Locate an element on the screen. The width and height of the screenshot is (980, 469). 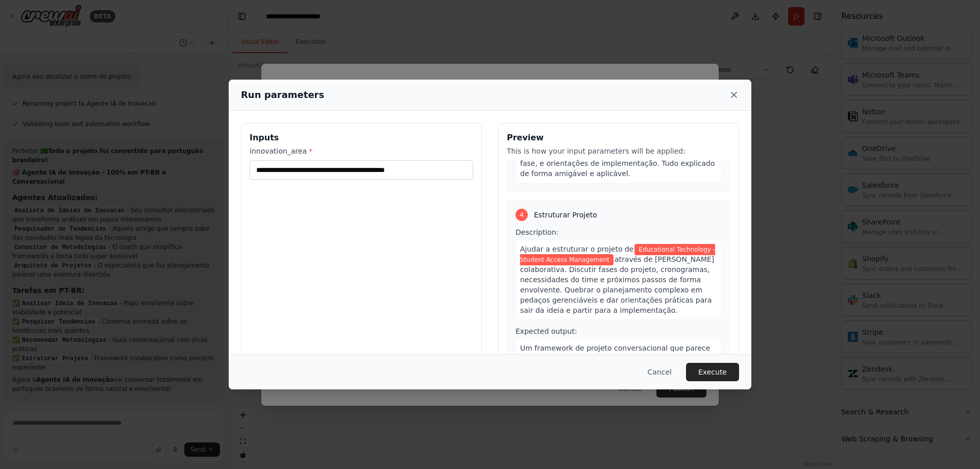
span: Expected output: is located at coordinates (546, 331).